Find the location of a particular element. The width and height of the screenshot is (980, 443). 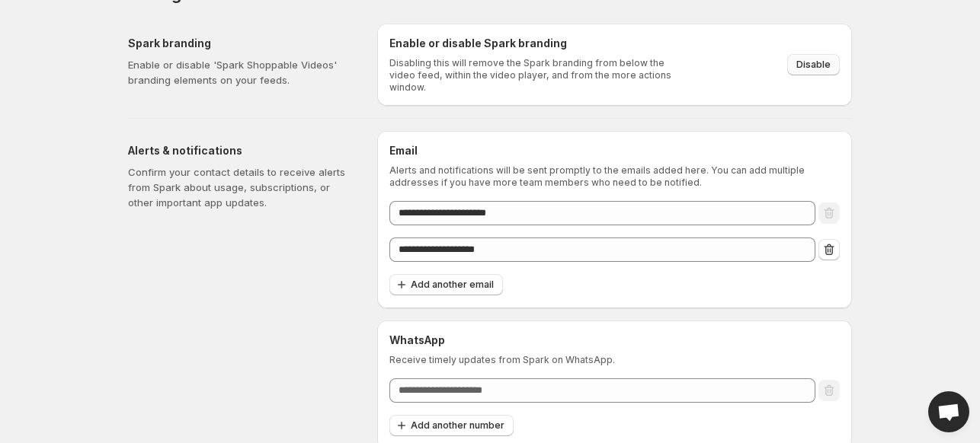

p: Alerts and notifications will be sent promptly to the emails added here. You can add multiple add... is located at coordinates (615, 177).